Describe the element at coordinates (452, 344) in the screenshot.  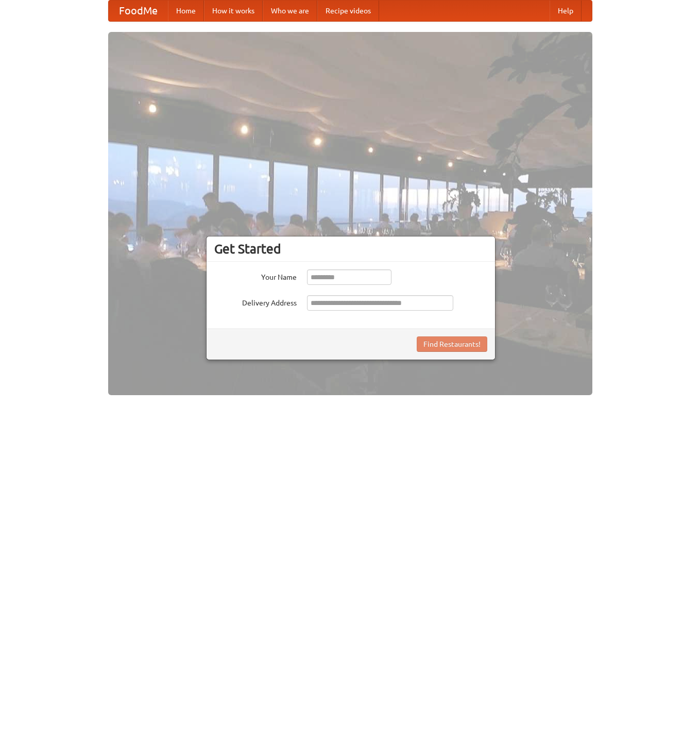
I see `button: Find Restaurants!` at that location.